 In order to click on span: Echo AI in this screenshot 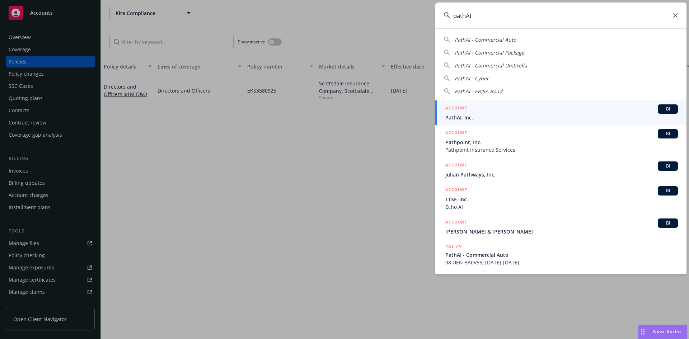, I will do `click(562, 207)`.